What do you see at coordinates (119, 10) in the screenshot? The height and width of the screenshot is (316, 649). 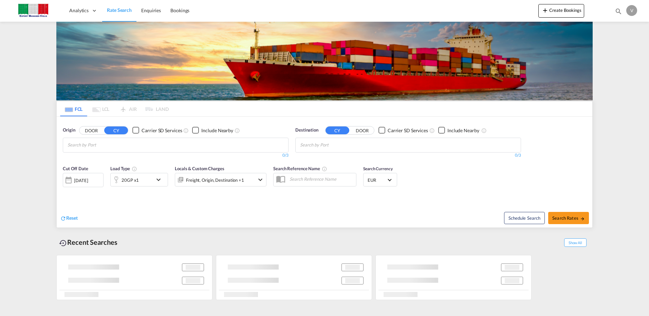 I see `span: Rate Search` at bounding box center [119, 10].